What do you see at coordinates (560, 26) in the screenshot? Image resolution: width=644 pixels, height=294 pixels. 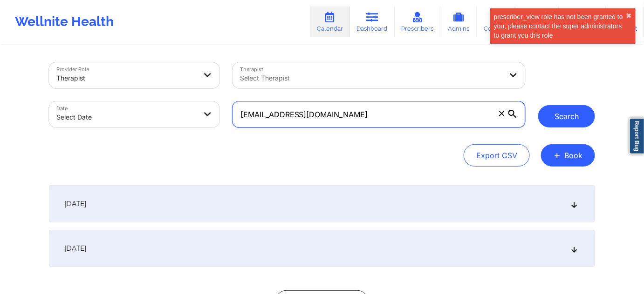 I see `div: prescriber_view role has not been granted to you, please contact the super administrators to gran...` at bounding box center [560, 26].